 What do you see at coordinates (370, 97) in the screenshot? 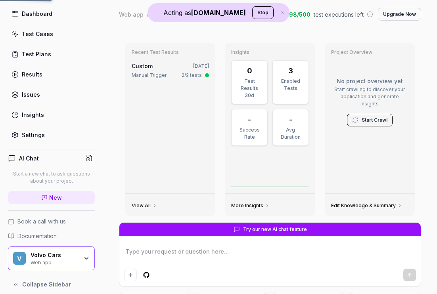
I see `p: Start crawling to discover your application and generate insights` at bounding box center [370, 97].